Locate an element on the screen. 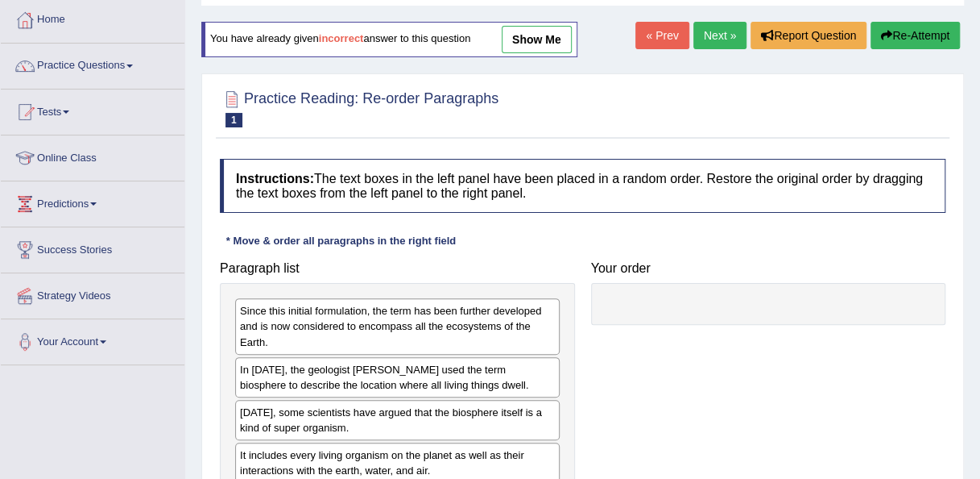  a: Your Account is located at coordinates (92, 339).